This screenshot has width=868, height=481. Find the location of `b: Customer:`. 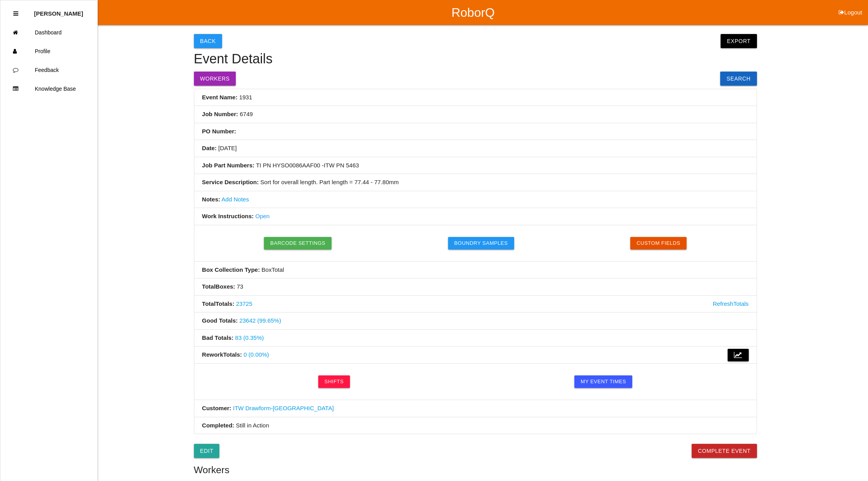

b: Customer: is located at coordinates (217, 408).